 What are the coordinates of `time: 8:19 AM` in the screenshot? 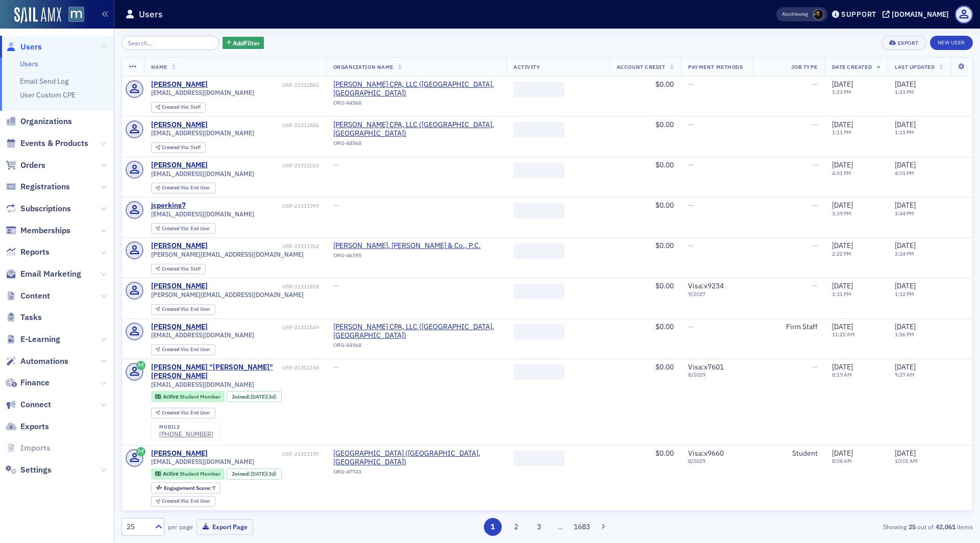 It's located at (842, 374).